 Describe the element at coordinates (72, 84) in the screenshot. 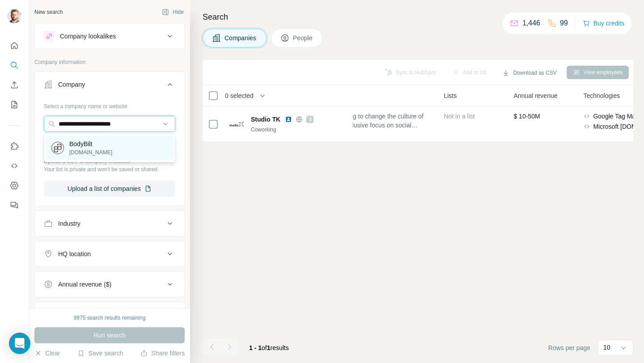

I see `div: Company` at that location.